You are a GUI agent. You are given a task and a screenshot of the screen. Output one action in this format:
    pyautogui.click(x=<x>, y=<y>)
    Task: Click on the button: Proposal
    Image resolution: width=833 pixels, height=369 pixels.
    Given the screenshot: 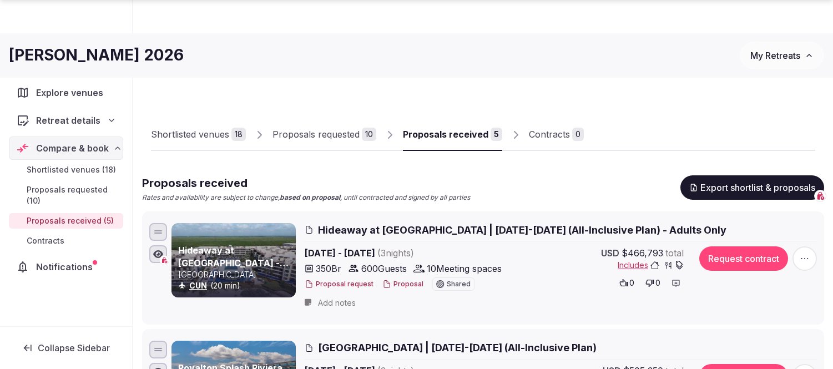 What is the action you would take?
    pyautogui.click(x=403, y=284)
    